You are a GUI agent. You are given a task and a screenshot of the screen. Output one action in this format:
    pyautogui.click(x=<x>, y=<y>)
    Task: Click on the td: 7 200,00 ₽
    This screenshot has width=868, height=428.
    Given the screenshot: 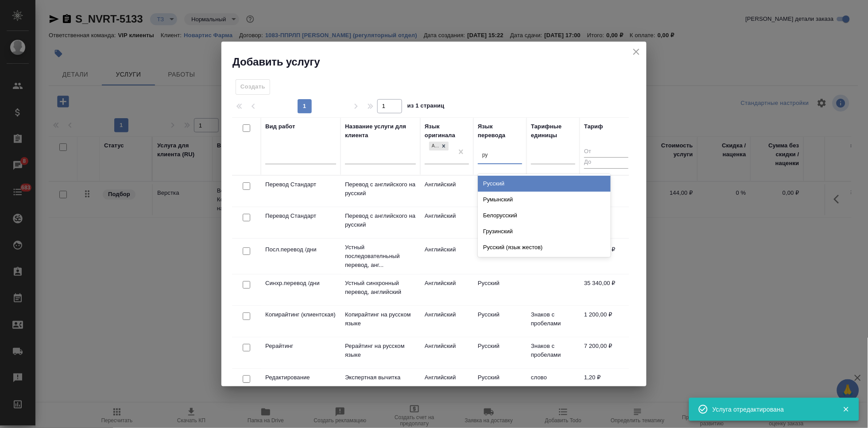 What is the action you would take?
    pyautogui.click(x=606, y=352)
    